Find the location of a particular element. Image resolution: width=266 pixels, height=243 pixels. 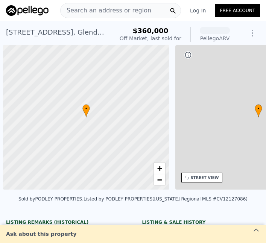

span: $360,000 is located at coordinates (150, 30).